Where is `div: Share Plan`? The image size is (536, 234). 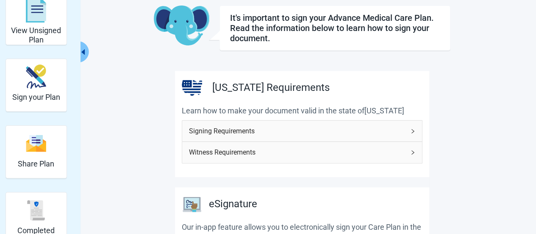
div: Share Plan is located at coordinates (36, 151).